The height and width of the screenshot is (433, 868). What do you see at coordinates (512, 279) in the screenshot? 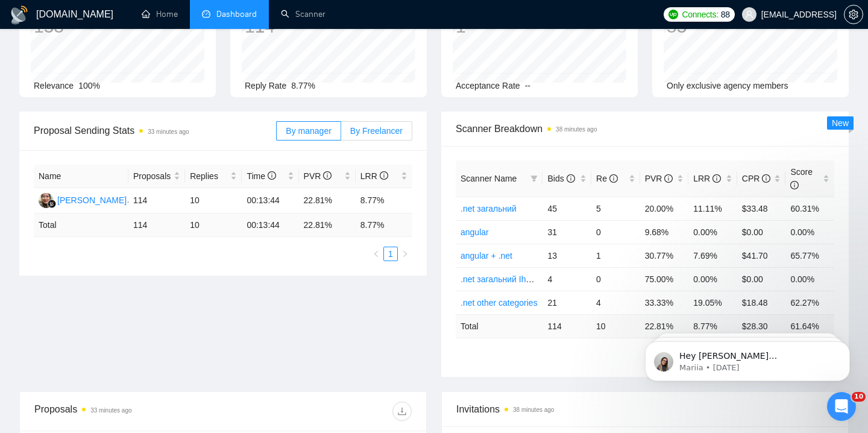
I see `a: .net загальний Ihor's profile` at bounding box center [512, 279].